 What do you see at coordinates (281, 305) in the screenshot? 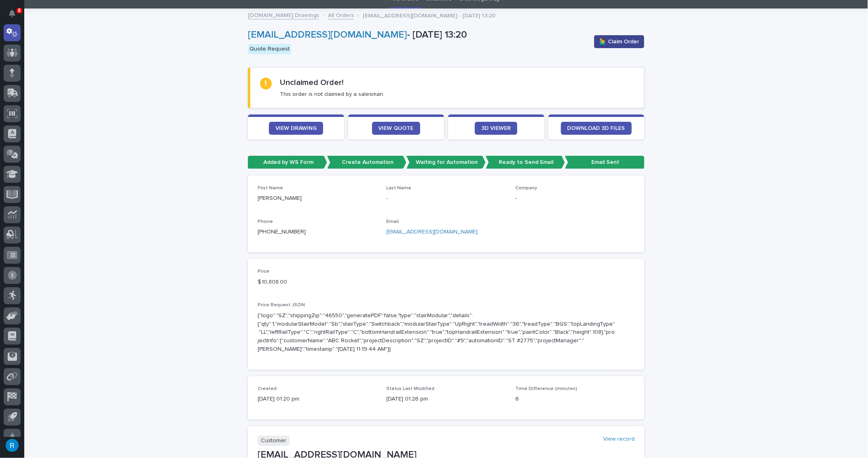
I see `span: Price Request JSON` at bounding box center [281, 305].